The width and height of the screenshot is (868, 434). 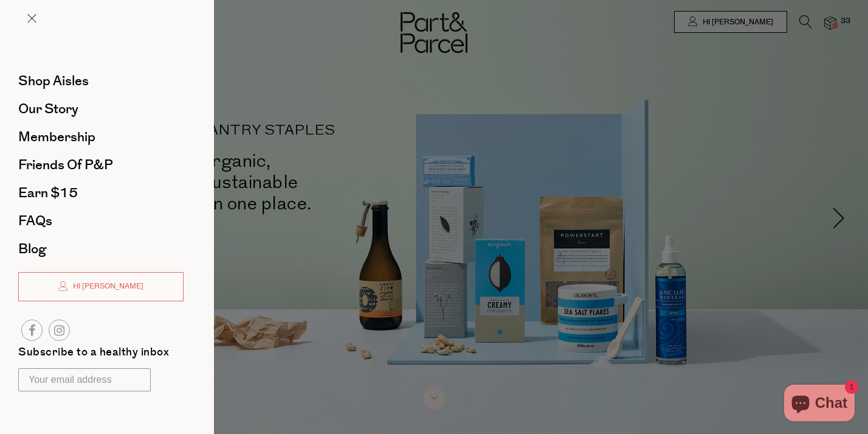 I want to click on inbox-online-store-chat: Shopify online store chat, so click(x=820, y=405).